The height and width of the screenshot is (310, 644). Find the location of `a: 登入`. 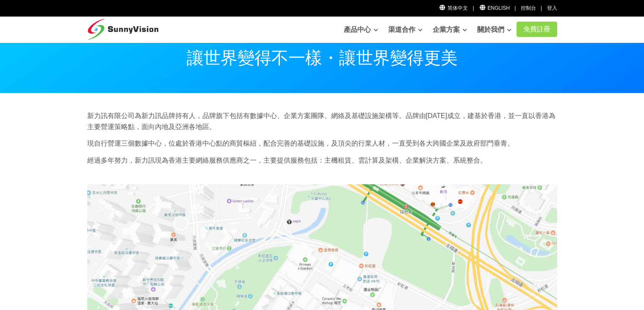

a: 登入 is located at coordinates (552, 8).